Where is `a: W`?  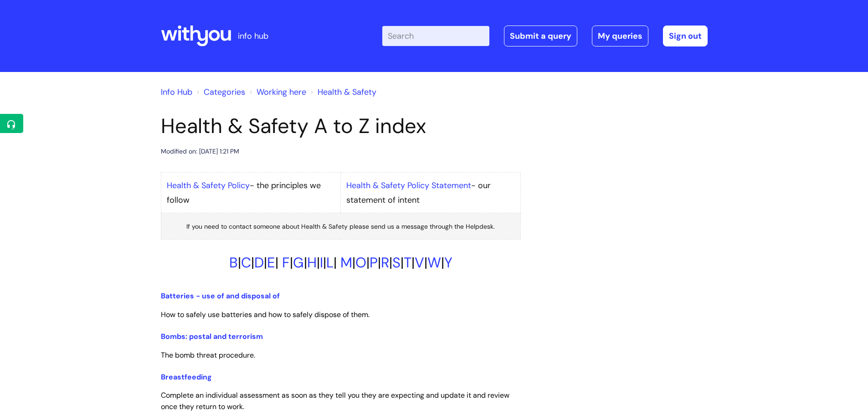
a: W is located at coordinates (434, 263).